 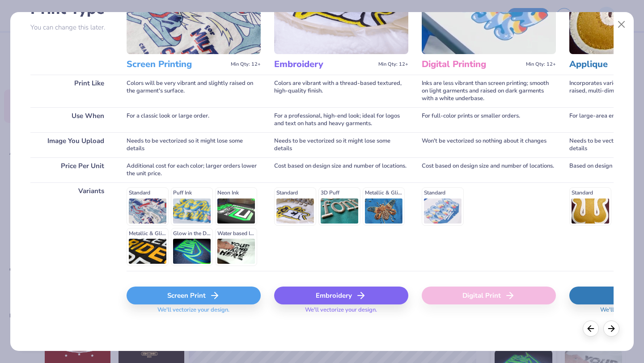 I want to click on div: Inks are less vibrant than screen printing; smooth on light garments and raised on dark garments ..., so click(x=489, y=91).